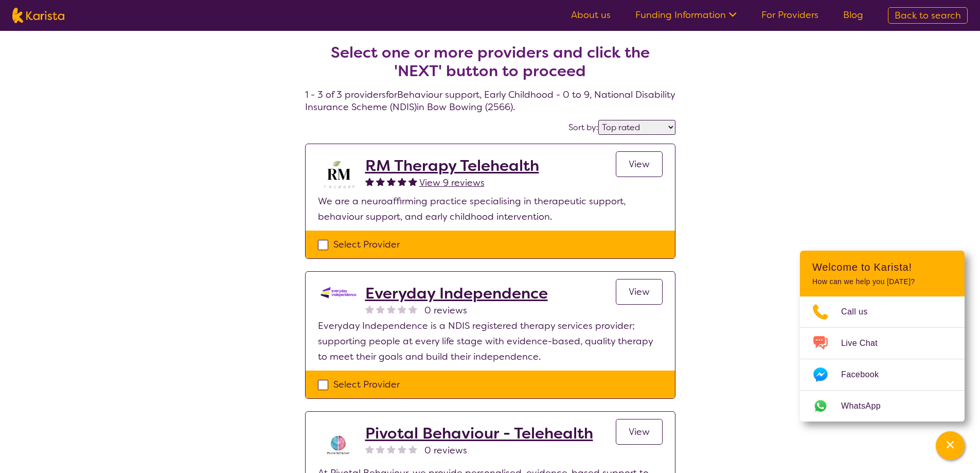  Describe the element at coordinates (927, 16) in the screenshot. I see `span: Back to search` at that location.